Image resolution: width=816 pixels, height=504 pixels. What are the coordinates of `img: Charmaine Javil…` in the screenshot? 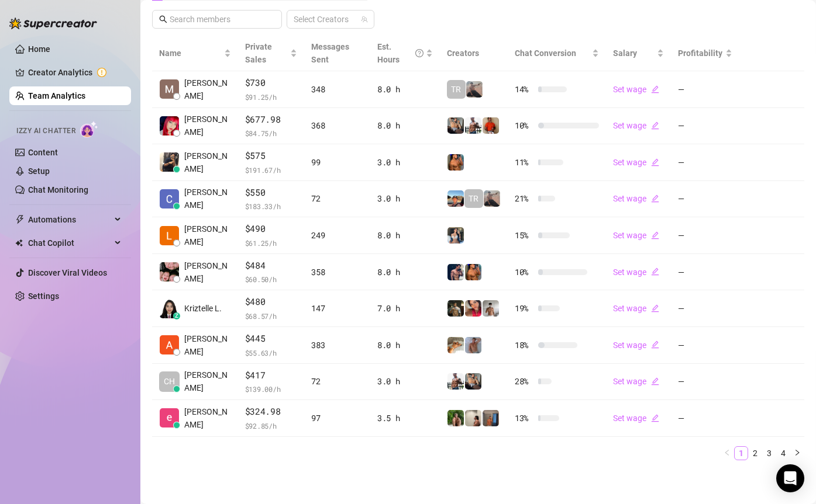 It's located at (169, 198).